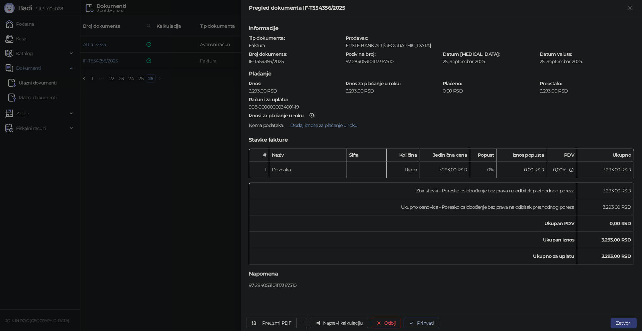 The image size is (642, 331). I want to click on span: ellipsis, so click(302, 323).